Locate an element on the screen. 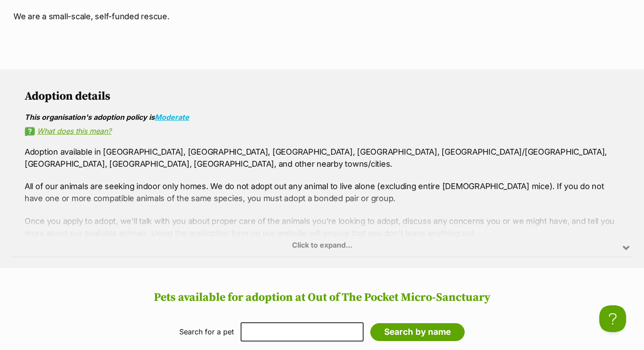 This screenshot has height=350, width=644. p: All of our animals are seeking indoor only homes. We do not adopt out any animal to live alone (e... is located at coordinates (322, 192).